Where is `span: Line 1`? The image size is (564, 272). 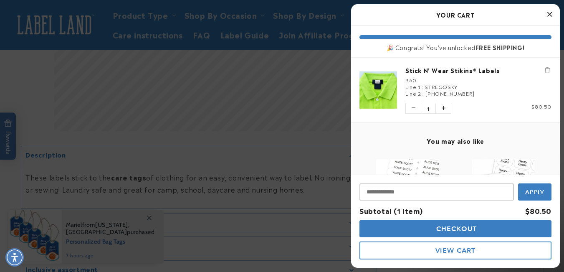
span: Line 1 is located at coordinates (413, 86).